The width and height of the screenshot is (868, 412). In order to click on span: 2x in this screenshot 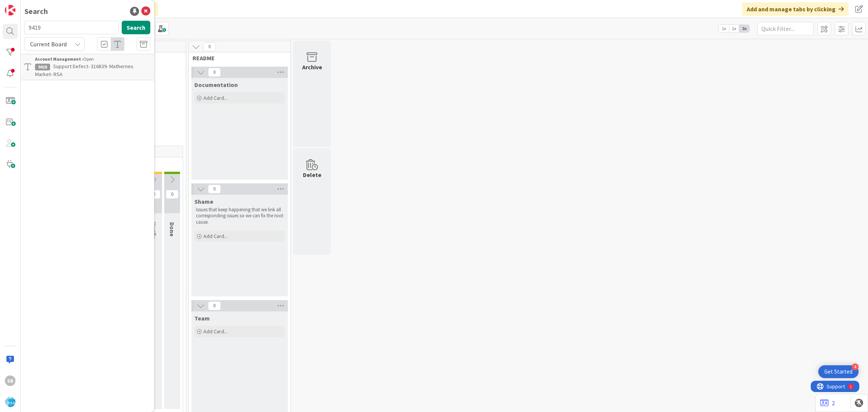, I will do `click(734, 29)`.